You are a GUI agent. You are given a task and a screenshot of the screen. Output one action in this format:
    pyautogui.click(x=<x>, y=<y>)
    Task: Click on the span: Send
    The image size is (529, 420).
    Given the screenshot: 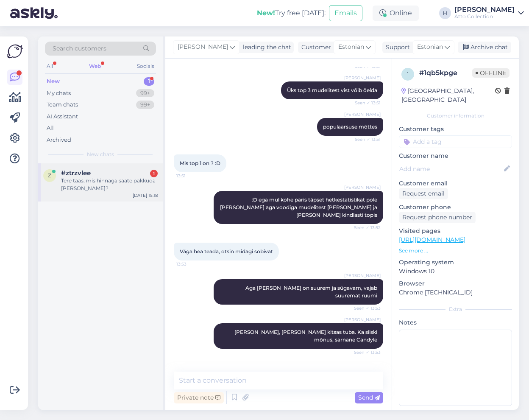 What is the action you would take?
    pyautogui.click(x=369, y=398)
    